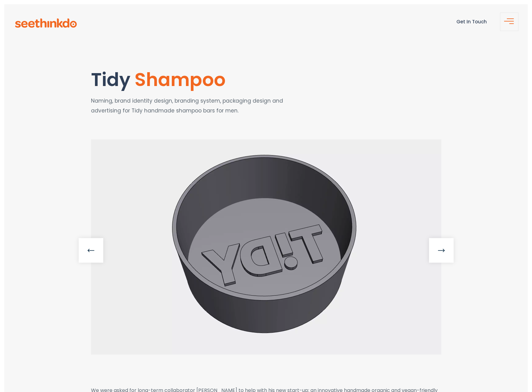 Image resolution: width=532 pixels, height=392 pixels. Describe the element at coordinates (471, 22) in the screenshot. I see `a: Get In Touch` at that location.